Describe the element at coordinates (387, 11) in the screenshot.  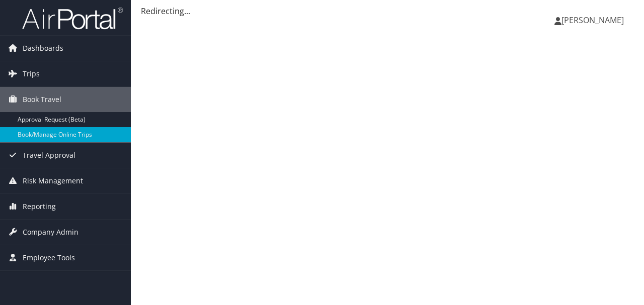
I see `div: Redirecting...` at that location.